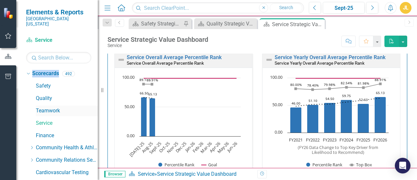 This screenshot has height=180, width=417. Describe the element at coordinates (403, 165) in the screenshot. I see `div: Open Intercom Messenger` at that location.